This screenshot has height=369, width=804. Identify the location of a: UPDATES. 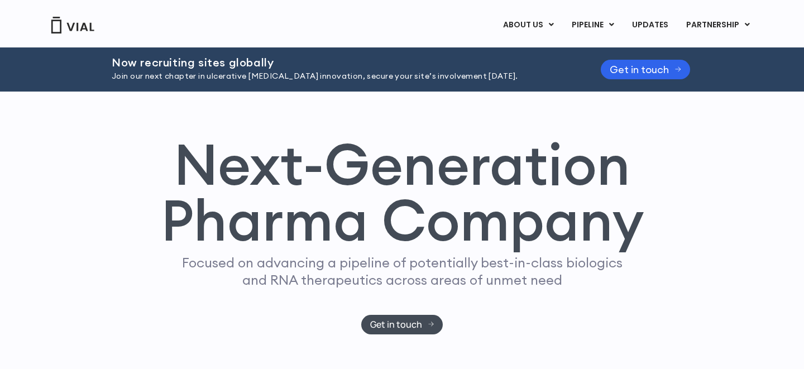
(650, 25).